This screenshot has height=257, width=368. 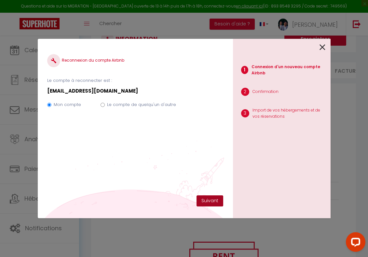 I want to click on span: 2, so click(x=245, y=92).